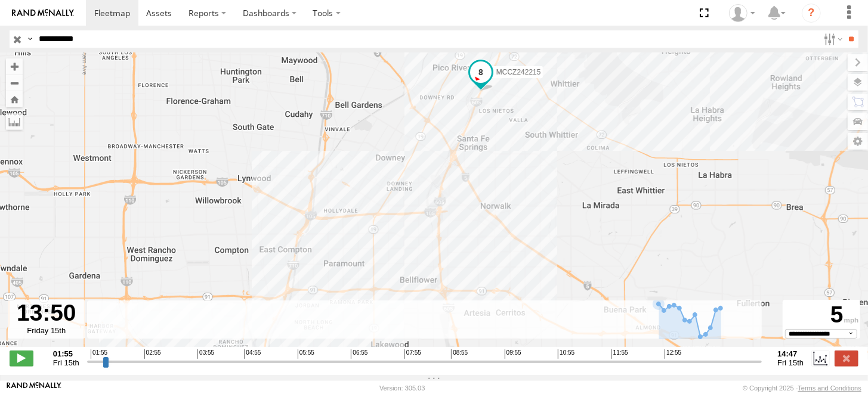 The image size is (868, 394). Describe the element at coordinates (566, 354) in the screenshot. I see `span: 10:55` at that location.